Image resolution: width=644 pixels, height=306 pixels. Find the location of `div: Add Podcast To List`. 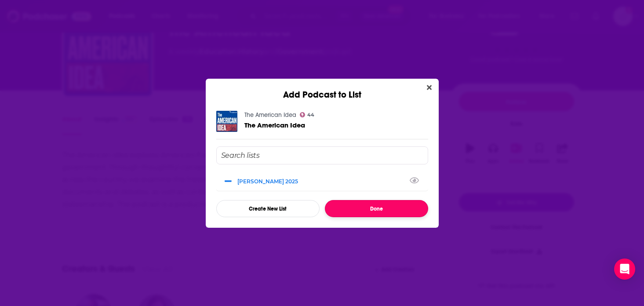

div: Add Podcast To List is located at coordinates (322, 182).